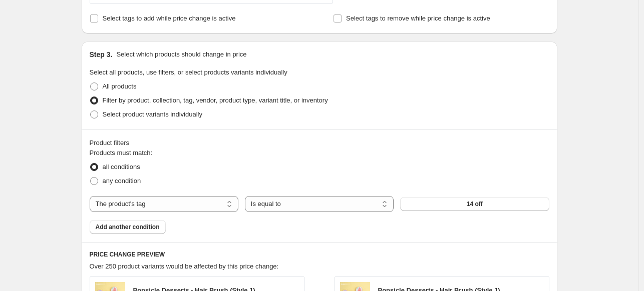 Image resolution: width=644 pixels, height=291 pixels. Describe the element at coordinates (121, 152) in the screenshot. I see `span: Products must match:` at that location.